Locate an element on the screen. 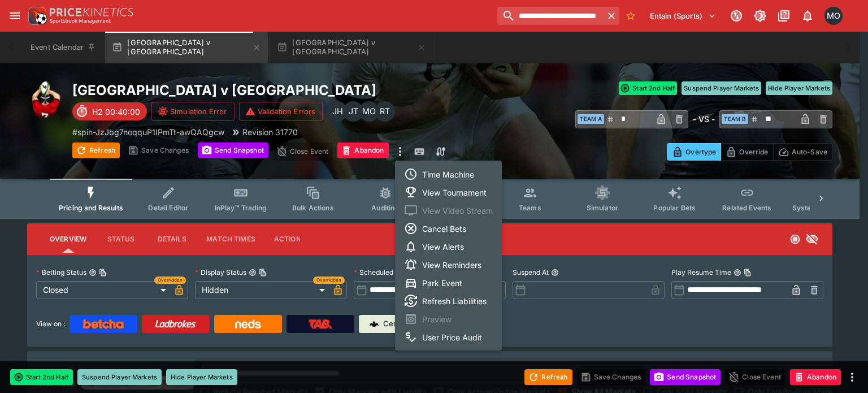  li: Park Event is located at coordinates (448, 282).